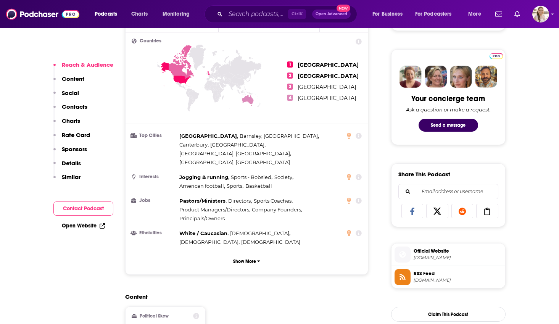 The width and height of the screenshot is (559, 324). What do you see at coordinates (139, 14) in the screenshot?
I see `a: Charts` at bounding box center [139, 14].